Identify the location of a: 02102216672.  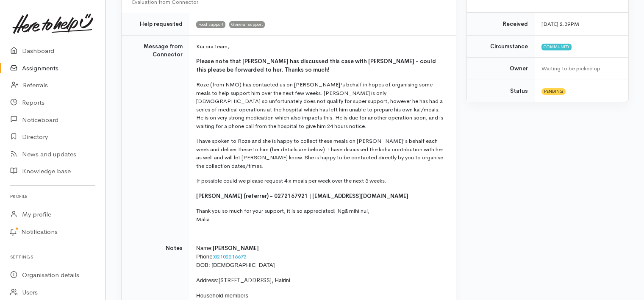
(230, 257).